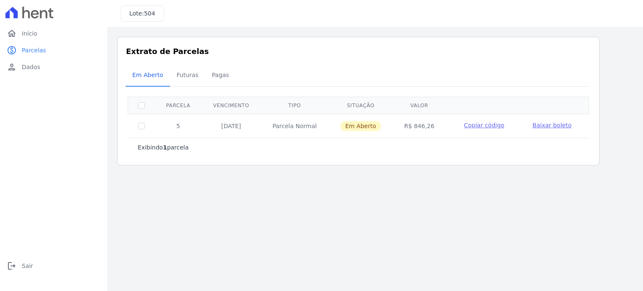  What do you see at coordinates (12, 67) in the screenshot?
I see `i: person` at bounding box center [12, 67].